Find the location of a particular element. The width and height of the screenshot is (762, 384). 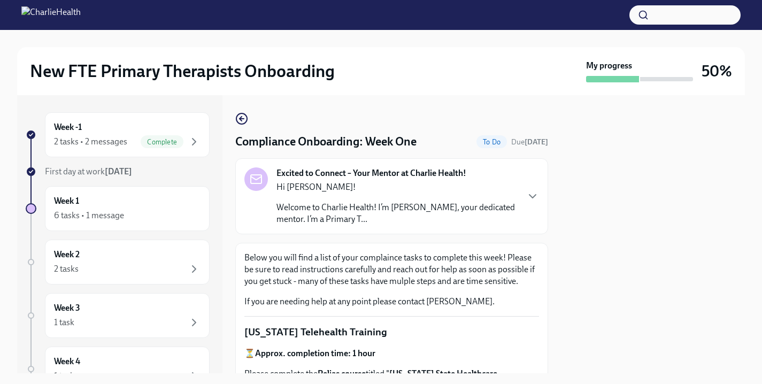

p: Below you will find a list of your complaince tasks to complete this week! Please be sure to read... is located at coordinates (391, 270).